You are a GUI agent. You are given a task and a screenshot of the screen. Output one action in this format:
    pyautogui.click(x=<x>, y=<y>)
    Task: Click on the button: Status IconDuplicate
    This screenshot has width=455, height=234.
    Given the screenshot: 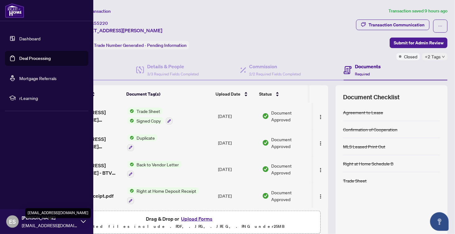 What is the action you would take?
    pyautogui.click(x=142, y=143)
    